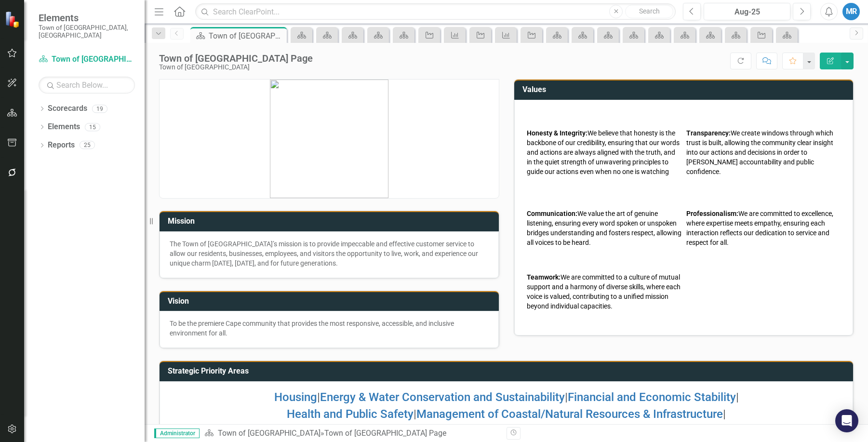  I want to click on p: We create windows through which trust is built, allowing the community clear insight into our act..., so click(763, 152).